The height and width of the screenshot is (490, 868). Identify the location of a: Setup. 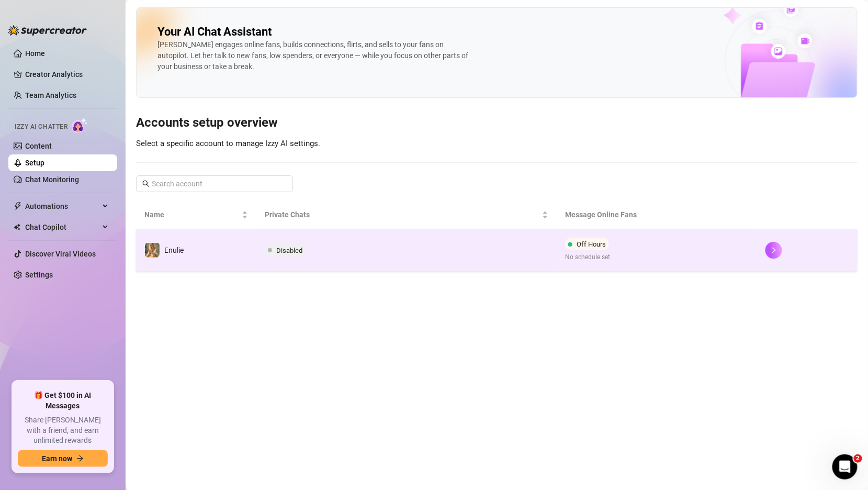
(35, 163).